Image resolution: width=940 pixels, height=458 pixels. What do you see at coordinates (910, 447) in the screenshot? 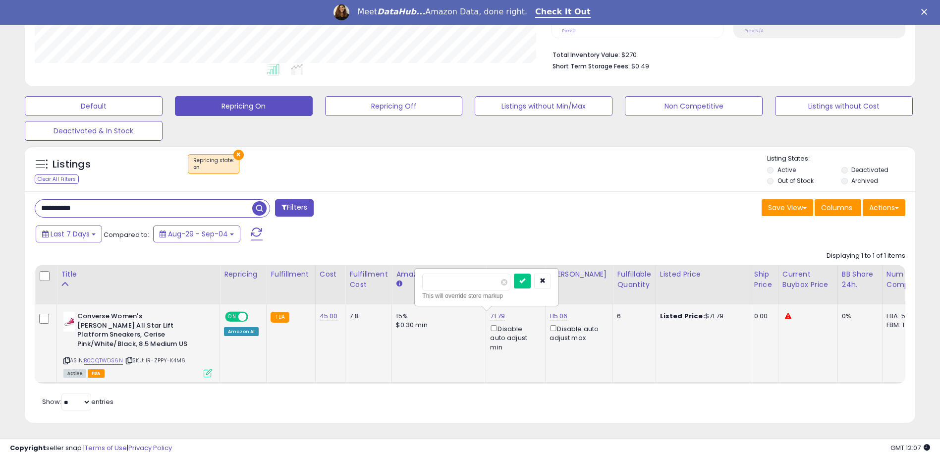
I see `span: 2025-09-12 12:07 GMT` at bounding box center [910, 447].